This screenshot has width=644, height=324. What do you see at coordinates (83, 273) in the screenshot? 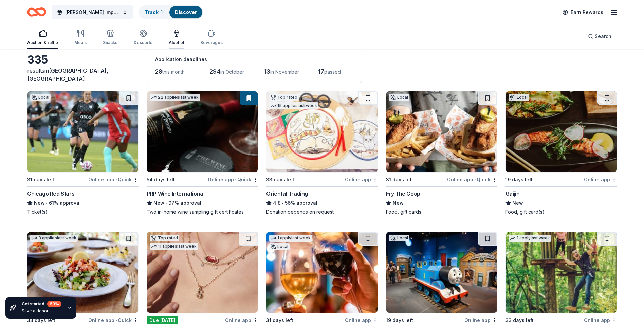
I see `img: Image for Cameron Mitchell Restaurants` at bounding box center [83, 273].